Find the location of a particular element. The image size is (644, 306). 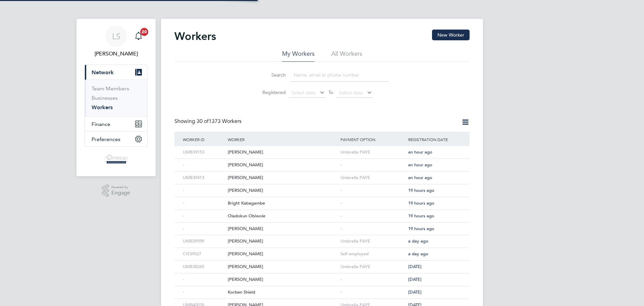

div: Self employed is located at coordinates (373, 254).